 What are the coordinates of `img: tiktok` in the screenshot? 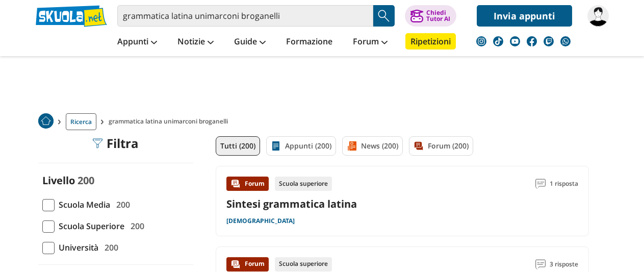 It's located at (498, 41).